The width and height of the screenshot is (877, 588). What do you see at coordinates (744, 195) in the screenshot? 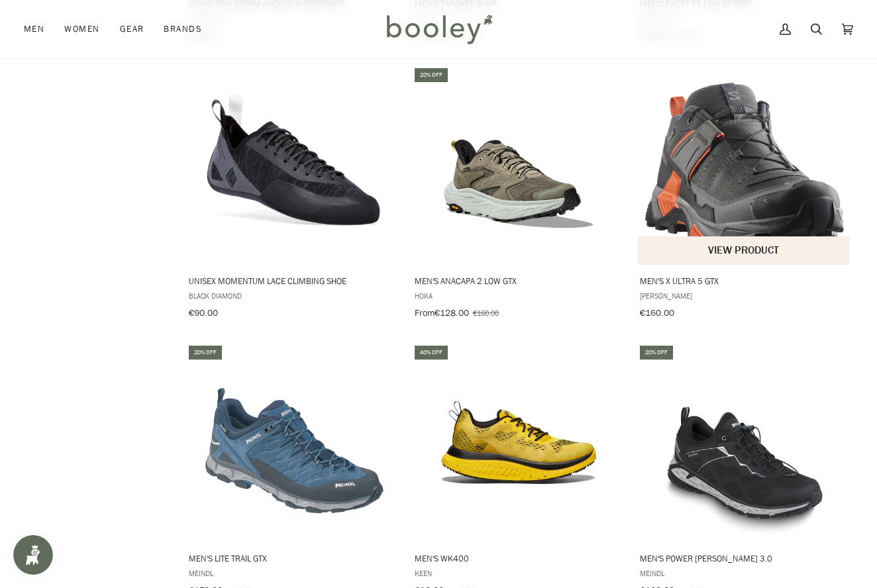
I see `a: Men's X Ultra 5 GTX` at bounding box center [744, 195].